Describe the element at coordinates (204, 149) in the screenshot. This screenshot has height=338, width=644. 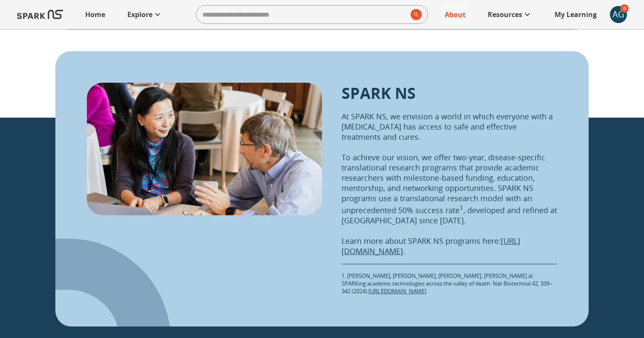
I see `img: SPARK NS Learning` at that location.